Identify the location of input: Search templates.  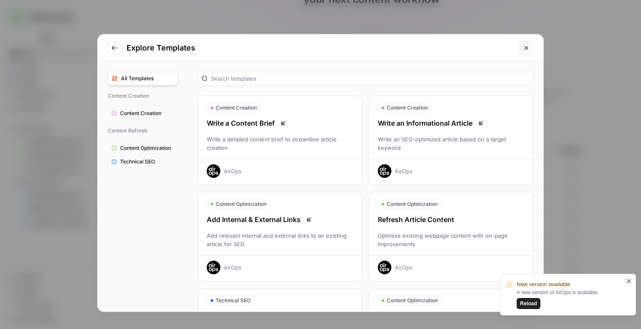
(370, 78).